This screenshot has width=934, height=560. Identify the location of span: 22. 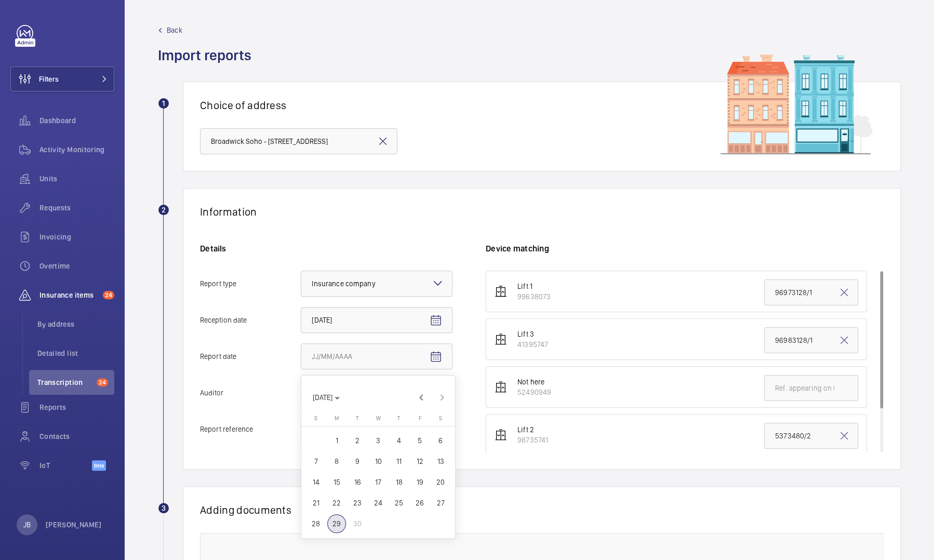
(336, 503).